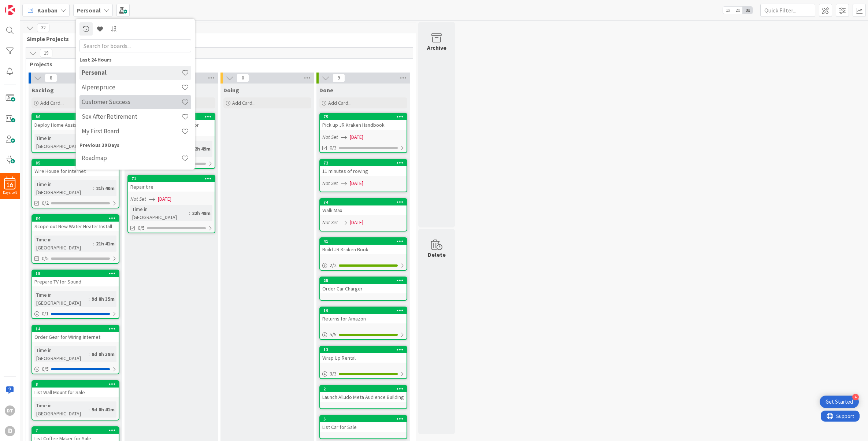 This screenshot has height=441, width=868. Describe the element at coordinates (75, 337) in the screenshot. I see `div: Order Gear for Wiring Internet` at that location.